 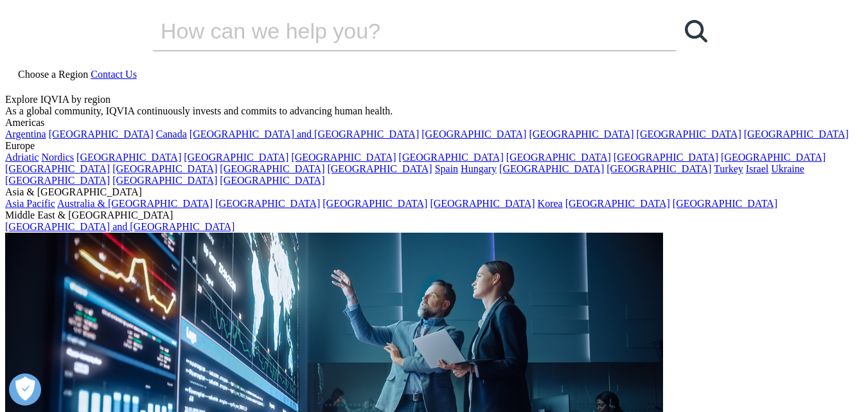 I want to click on div: Europe, so click(x=434, y=146).